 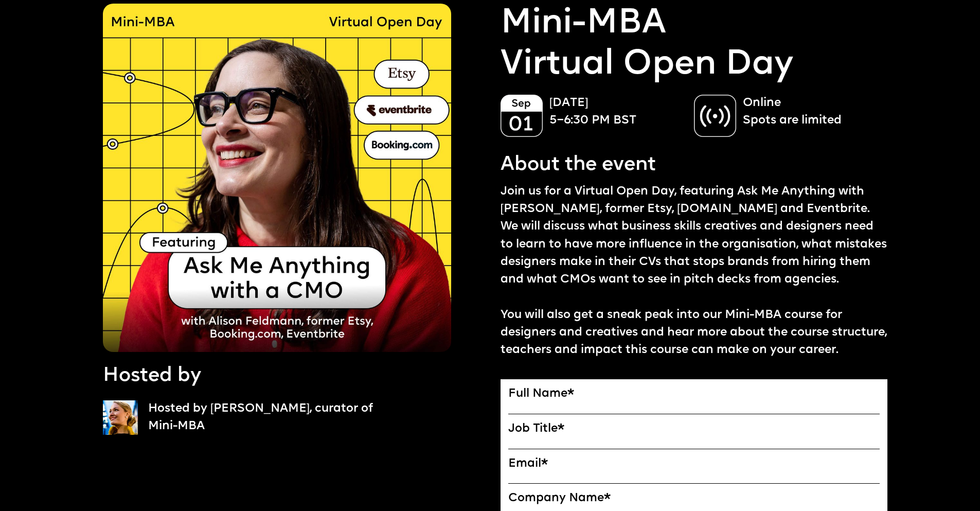 What do you see at coordinates (578, 165) in the screenshot?
I see `p: About the event` at bounding box center [578, 165].